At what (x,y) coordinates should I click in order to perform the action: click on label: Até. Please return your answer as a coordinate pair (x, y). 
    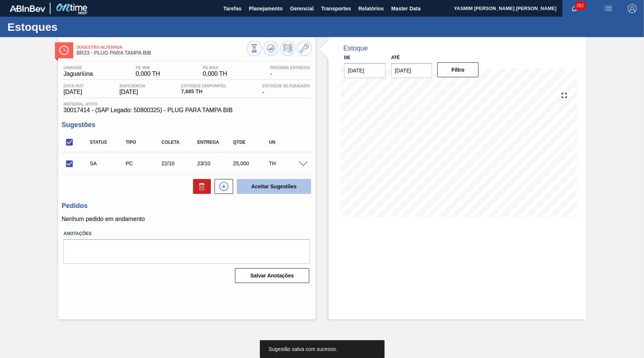
    Looking at the image, I should click on (395, 58).